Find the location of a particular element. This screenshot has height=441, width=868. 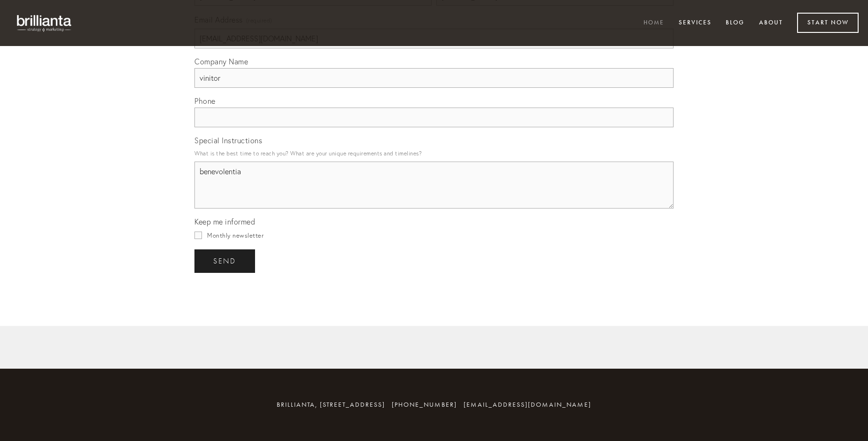

img: brillianta - research, strategy, marketing is located at coordinates (45, 23).